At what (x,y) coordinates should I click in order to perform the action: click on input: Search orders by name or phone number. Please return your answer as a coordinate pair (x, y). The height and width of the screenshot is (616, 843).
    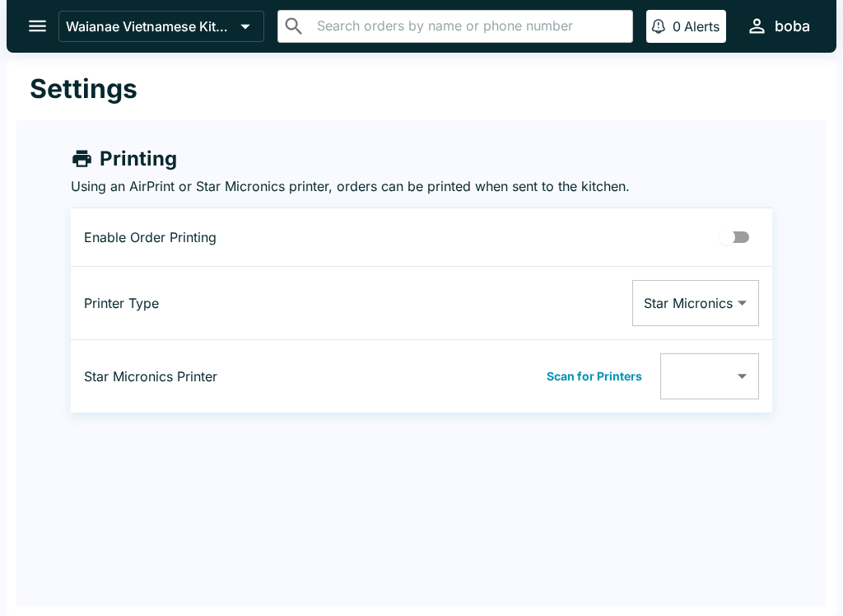
    Looking at the image, I should click on (468, 27).